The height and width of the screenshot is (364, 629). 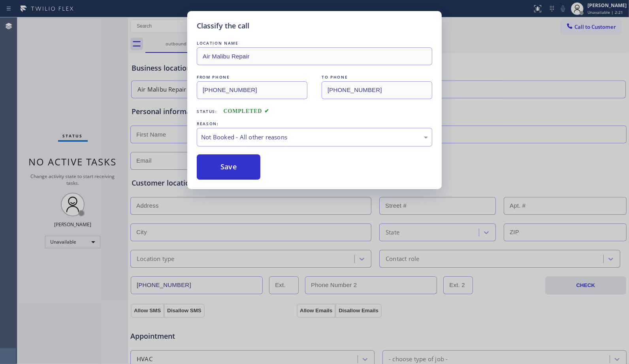 I want to click on span: Status:, so click(x=207, y=111).